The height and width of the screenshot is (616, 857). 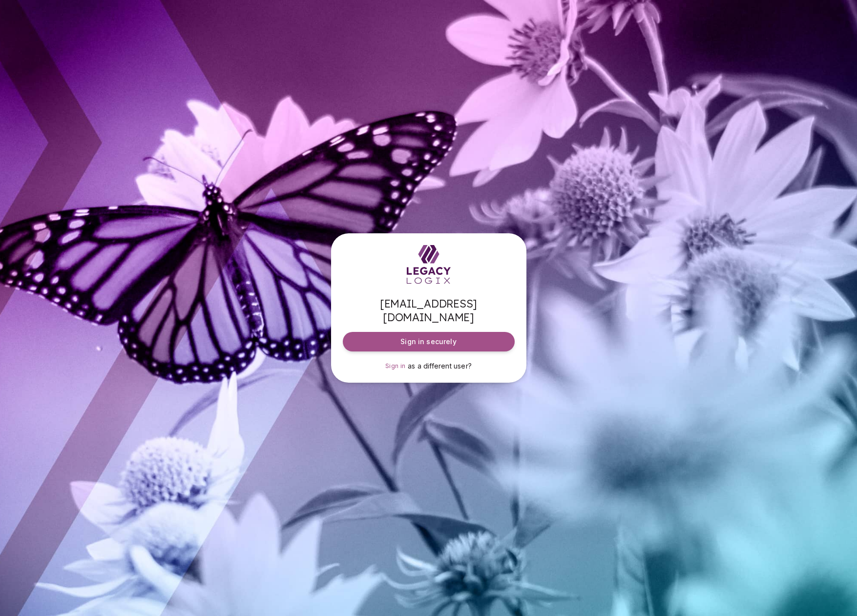 What do you see at coordinates (428, 342) in the screenshot?
I see `span: Sign in securely` at bounding box center [428, 342].